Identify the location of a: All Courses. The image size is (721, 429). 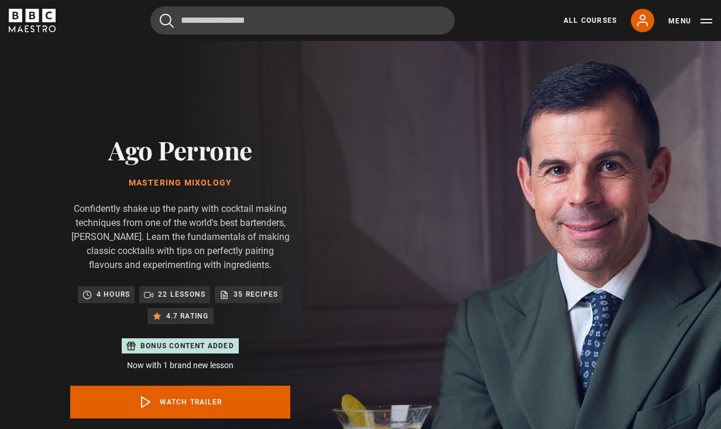
(590, 20).